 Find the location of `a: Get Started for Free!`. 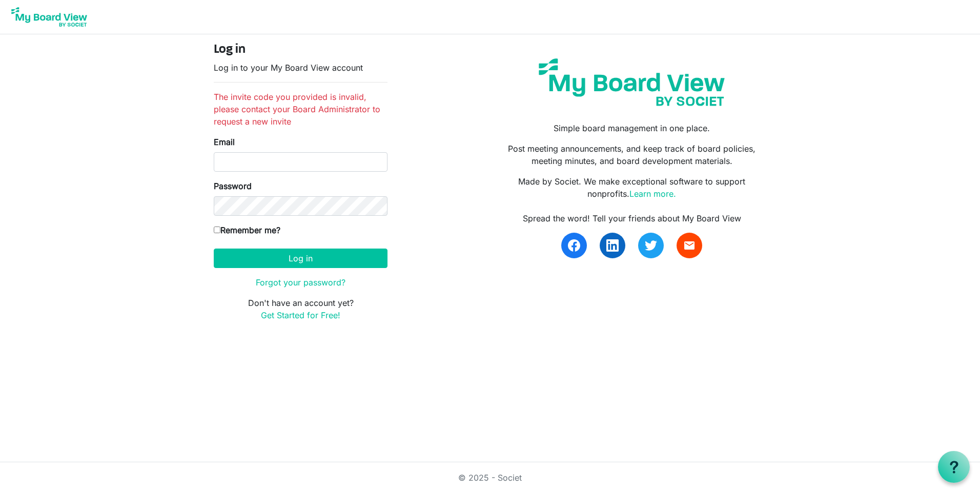

a: Get Started for Free! is located at coordinates (300, 315).